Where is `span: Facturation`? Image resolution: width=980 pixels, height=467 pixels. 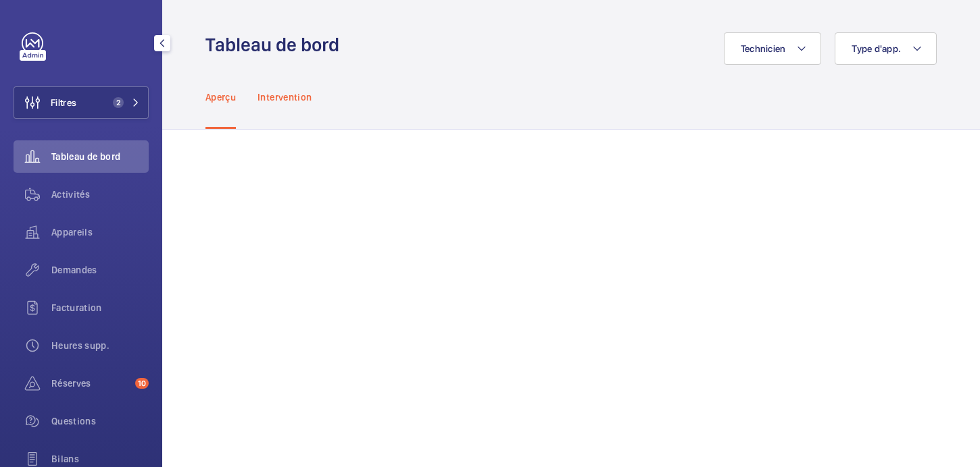 span: Facturation is located at coordinates (100, 308).